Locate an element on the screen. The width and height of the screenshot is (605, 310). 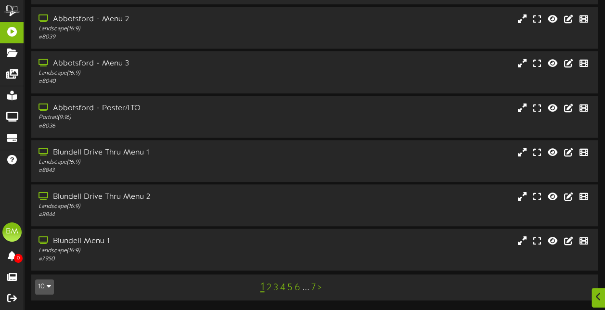
div: # 8040 is located at coordinates (149, 81).